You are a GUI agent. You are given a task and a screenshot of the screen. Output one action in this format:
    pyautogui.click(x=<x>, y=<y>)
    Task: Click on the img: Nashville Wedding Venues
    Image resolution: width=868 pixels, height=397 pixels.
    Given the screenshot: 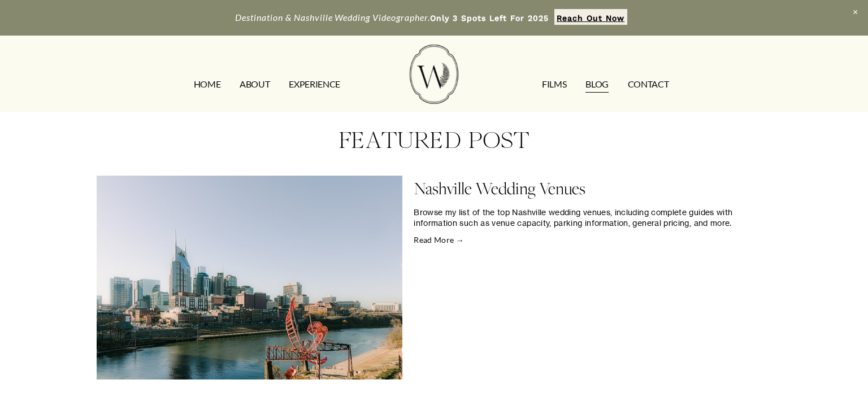 What is the action you would take?
    pyautogui.click(x=249, y=277)
    